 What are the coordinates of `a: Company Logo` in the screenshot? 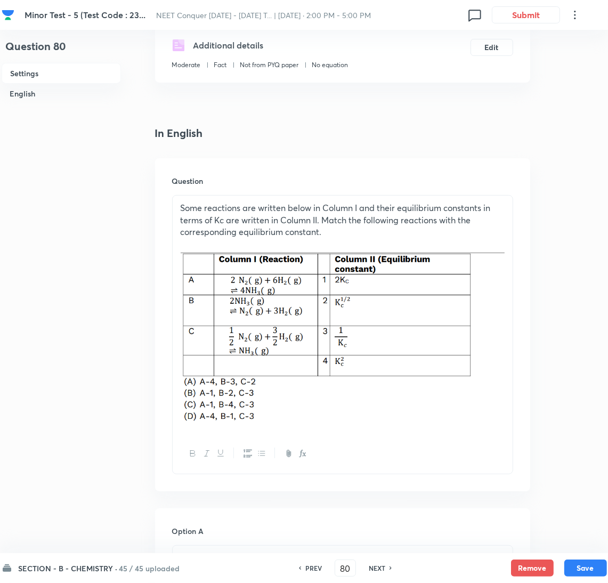 It's located at (9, 15).